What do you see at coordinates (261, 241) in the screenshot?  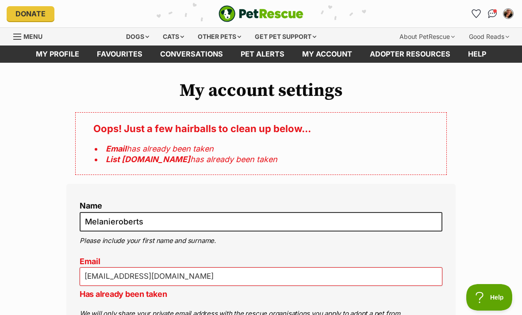 I see `p: Please include your first name and surname.` at bounding box center [261, 241].